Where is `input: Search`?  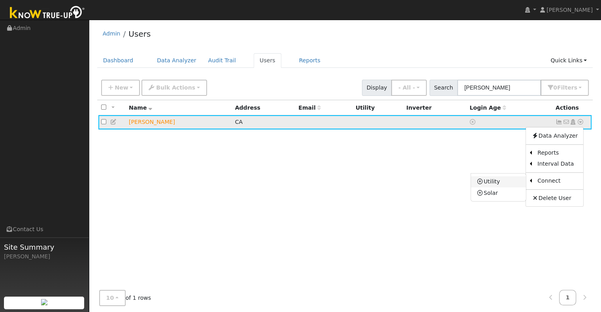
input: Search is located at coordinates (499, 88).